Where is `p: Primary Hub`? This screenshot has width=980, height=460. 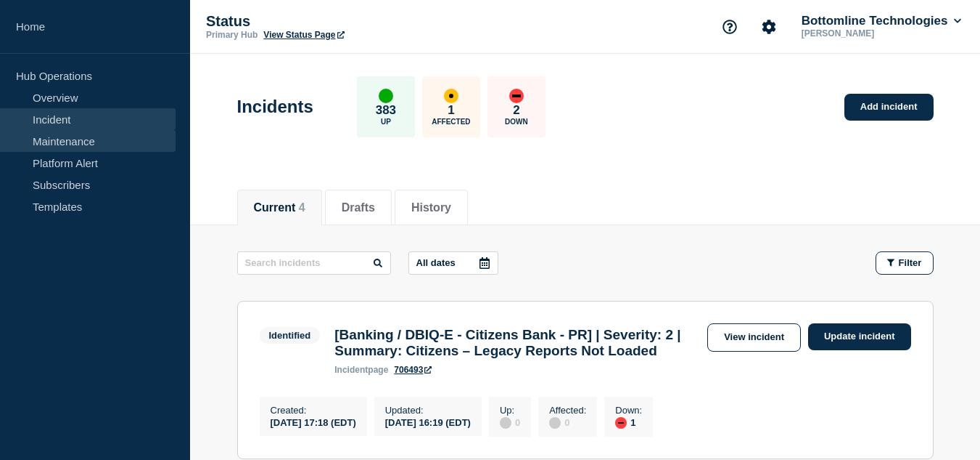 p: Primary Hub is located at coordinates (231, 35).